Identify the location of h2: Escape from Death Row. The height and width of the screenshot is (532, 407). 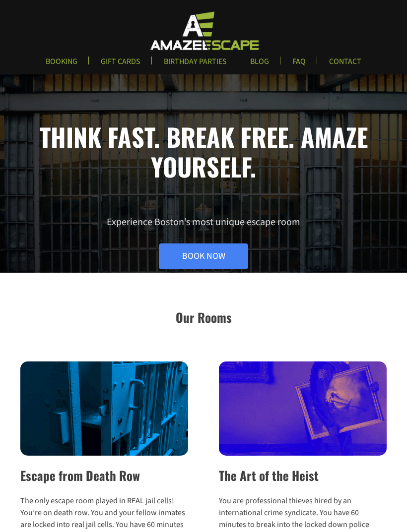
(104, 475).